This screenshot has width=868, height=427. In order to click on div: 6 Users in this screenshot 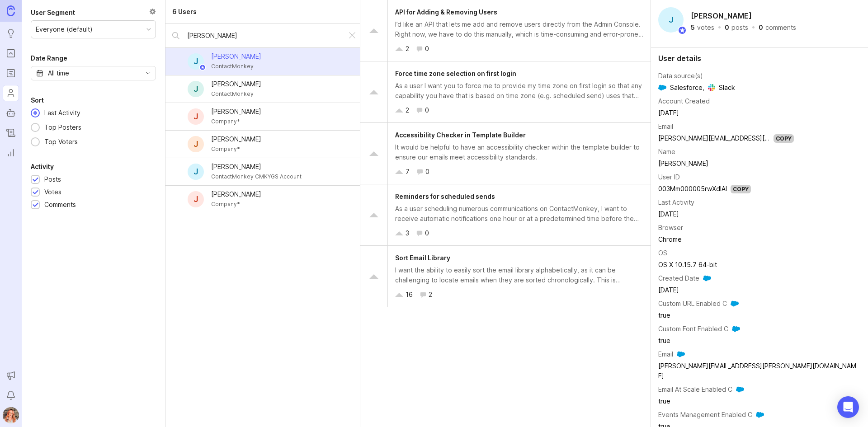, I will do `click(184, 12)`.